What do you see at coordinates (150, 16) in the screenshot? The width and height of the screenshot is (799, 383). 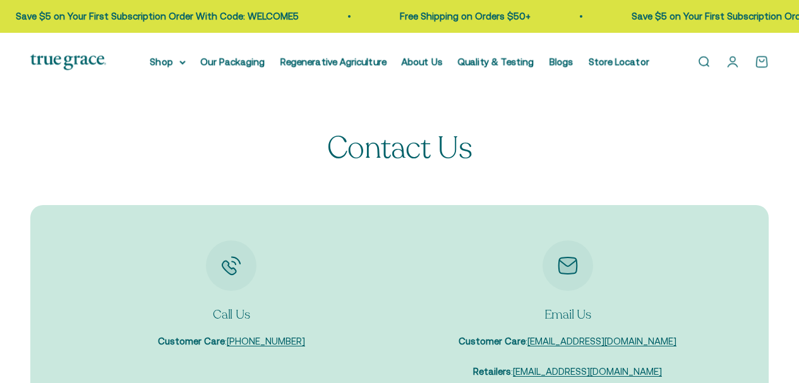 I see `p: Save $5 on Your First Subscription Order With Code: WELCOME5` at bounding box center [150, 16].